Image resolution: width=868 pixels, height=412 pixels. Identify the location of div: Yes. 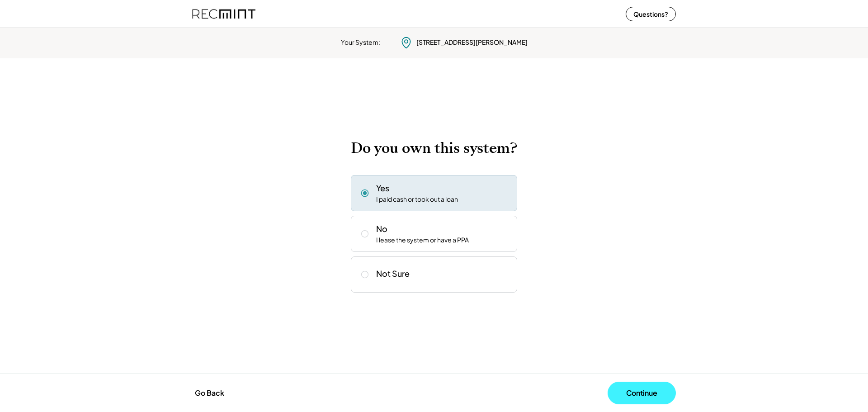
(382, 188).